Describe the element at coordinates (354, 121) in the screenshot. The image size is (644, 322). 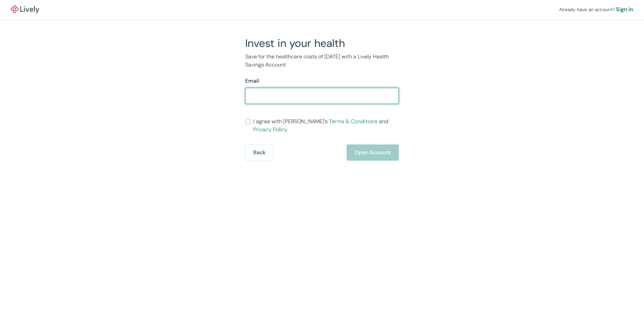
I see `a: Terms & Conditions` at that location.